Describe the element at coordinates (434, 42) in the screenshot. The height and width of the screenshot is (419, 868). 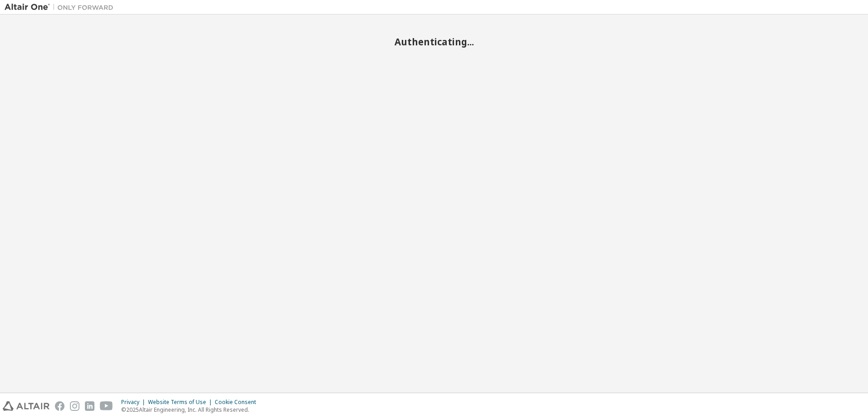
I see `h2: Authenticating...` at that location.